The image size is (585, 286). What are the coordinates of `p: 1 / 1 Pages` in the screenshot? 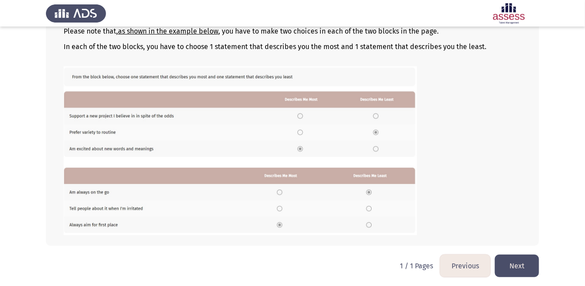 It's located at (417, 266).